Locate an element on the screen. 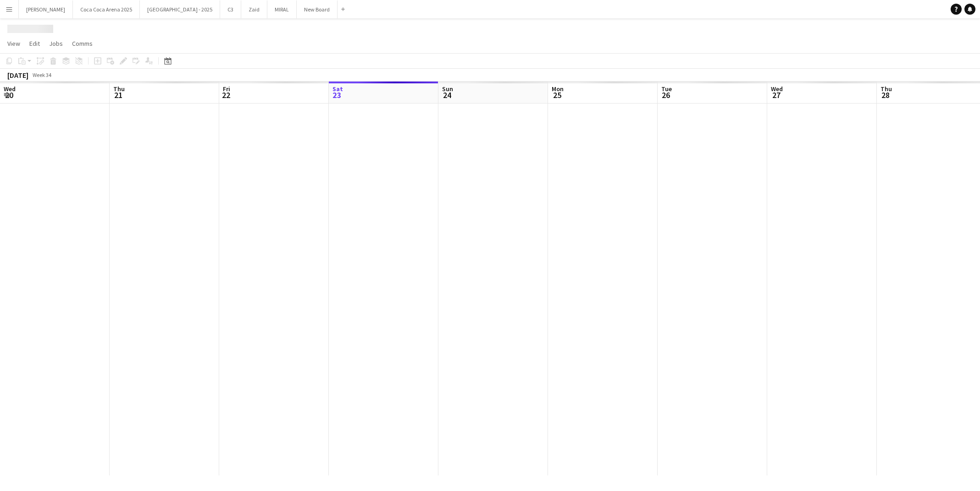 The height and width of the screenshot is (491, 980). span: 23 is located at coordinates (337, 95).